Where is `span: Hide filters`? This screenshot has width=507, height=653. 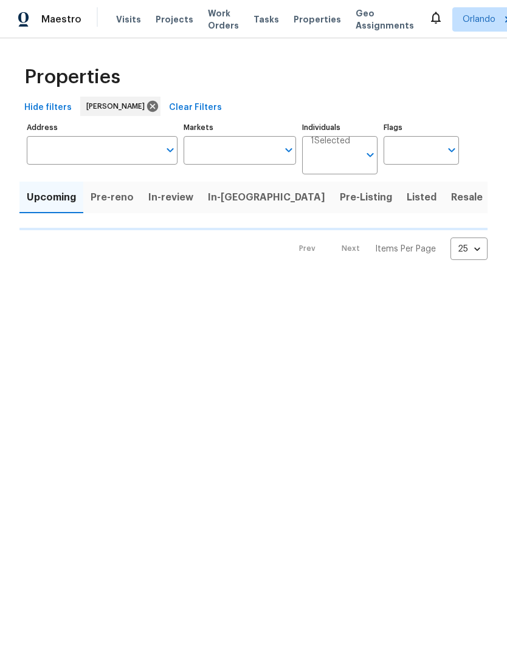
span: Hide filters is located at coordinates (48, 108).